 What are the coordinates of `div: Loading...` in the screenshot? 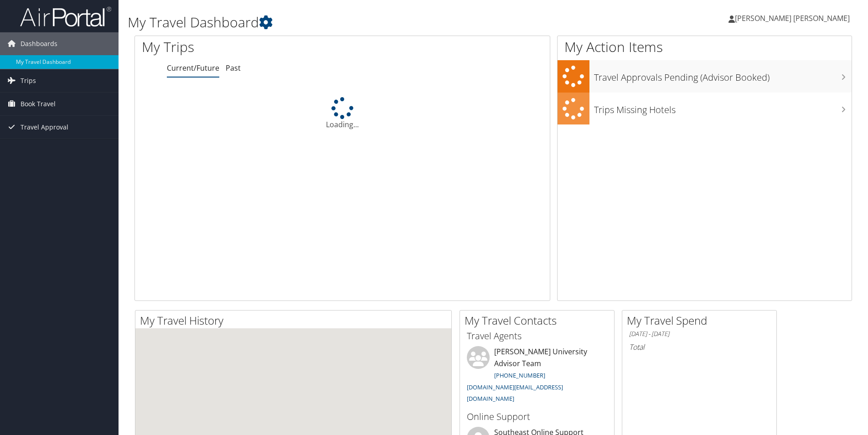 It's located at (342, 114).